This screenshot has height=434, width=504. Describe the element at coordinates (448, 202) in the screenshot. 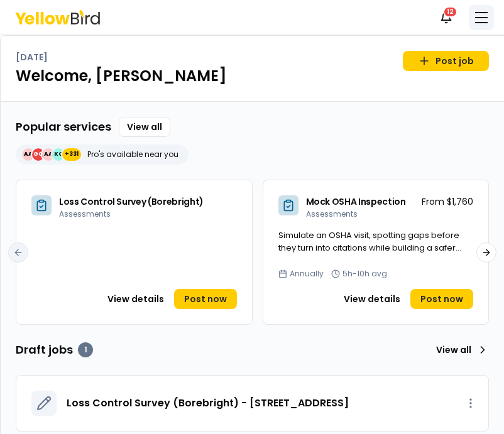

I see `p: From $1,760` at that location.